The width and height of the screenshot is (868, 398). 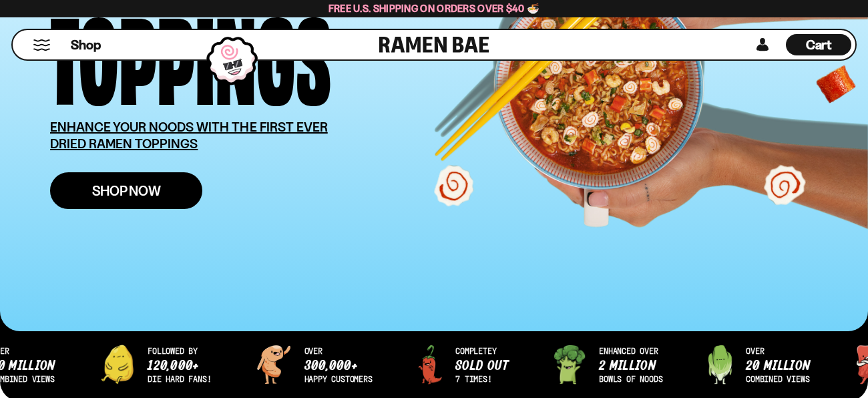 I want to click on u: ENHANCE YOUR NOODS WITH THE FIRST EVER DRIED RAMEN TOPPINGS, so click(x=189, y=135).